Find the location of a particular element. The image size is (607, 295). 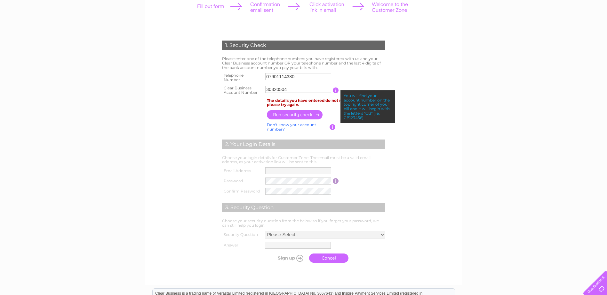

th: Answer is located at coordinates (242, 246).